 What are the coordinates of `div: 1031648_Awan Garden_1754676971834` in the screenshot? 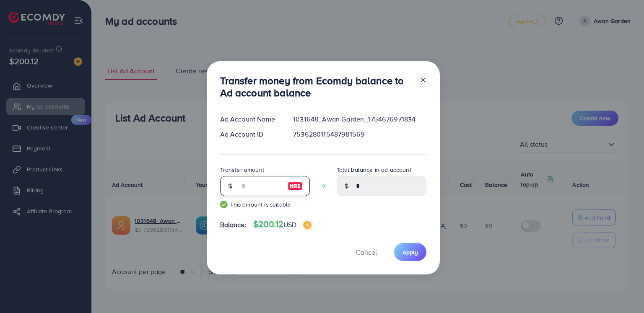 It's located at (359, 119).